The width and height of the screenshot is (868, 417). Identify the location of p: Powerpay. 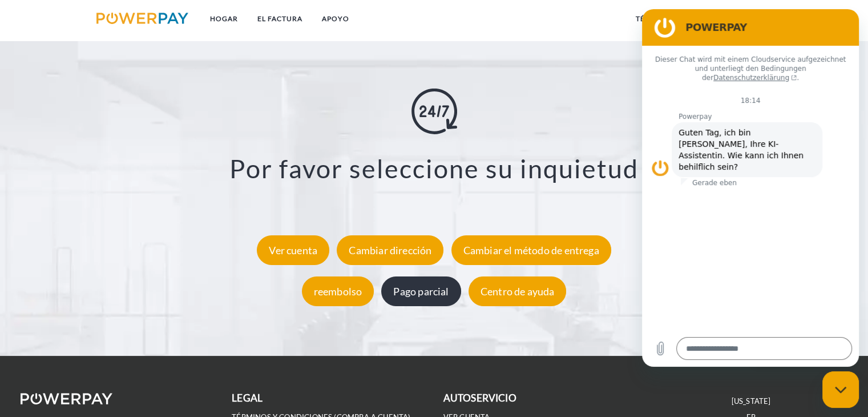
(127, 108).